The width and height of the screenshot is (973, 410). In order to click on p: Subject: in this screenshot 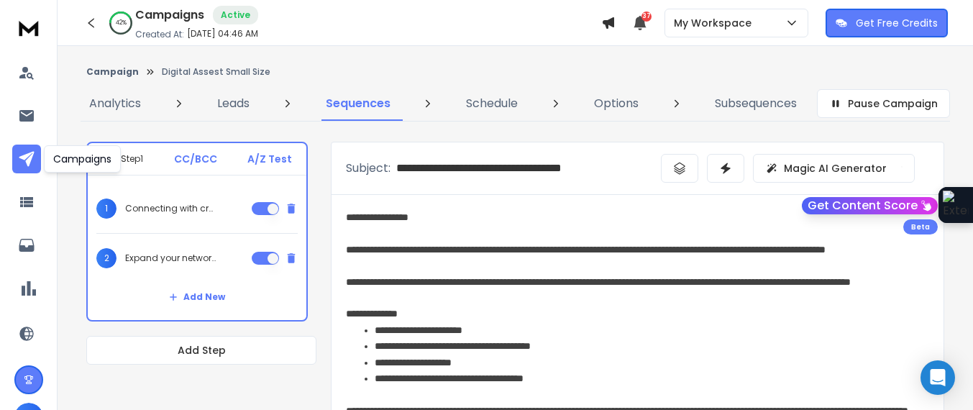, I will do `click(368, 168)`.